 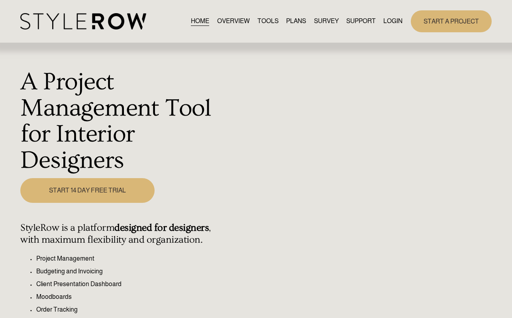 I want to click on a: START A PROJECT, so click(x=451, y=21).